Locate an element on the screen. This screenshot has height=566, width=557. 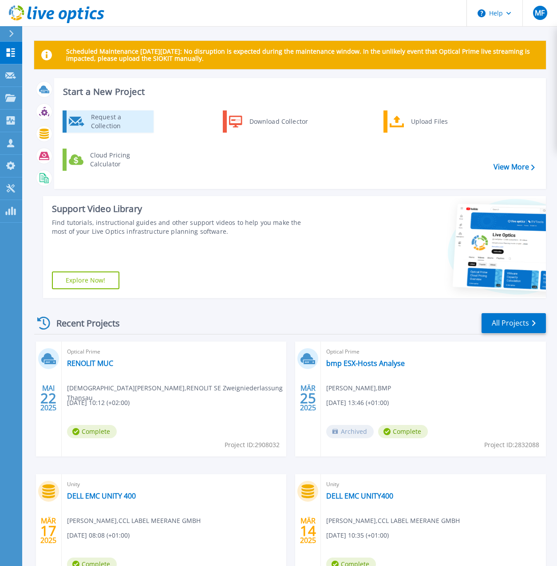
div: MAI 2025 is located at coordinates (48, 398).